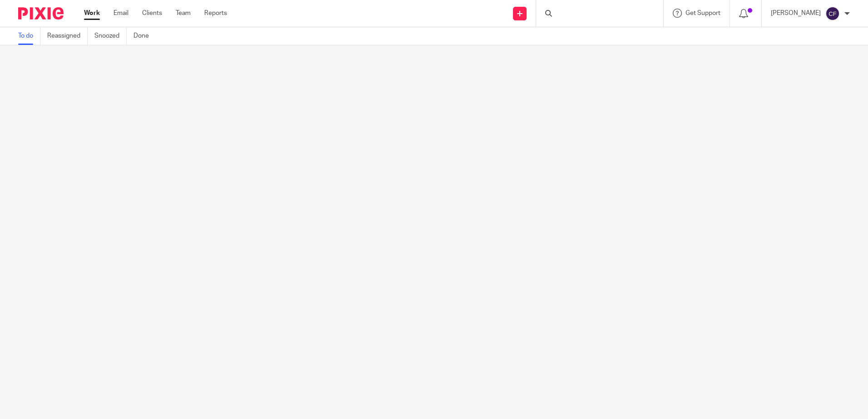  I want to click on img: Pixie, so click(41, 13).